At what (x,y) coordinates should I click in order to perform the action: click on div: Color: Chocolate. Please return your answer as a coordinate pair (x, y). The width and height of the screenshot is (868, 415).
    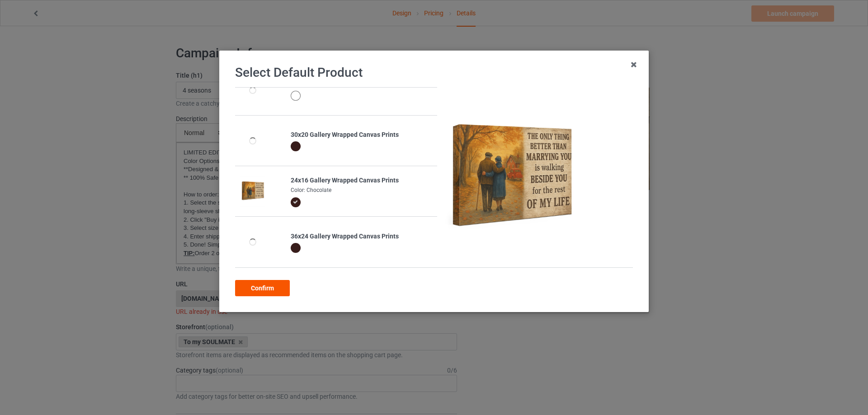
    Looking at the image, I should click on (361, 190).